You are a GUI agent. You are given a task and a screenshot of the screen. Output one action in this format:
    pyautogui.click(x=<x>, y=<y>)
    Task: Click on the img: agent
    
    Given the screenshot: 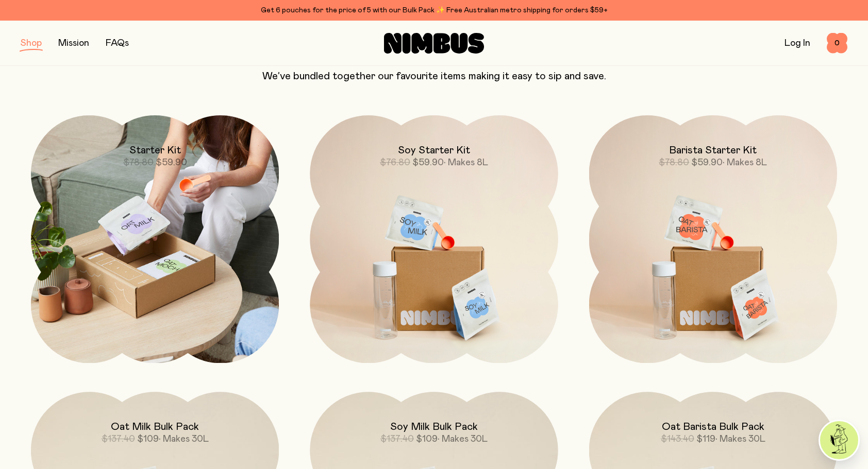 What is the action you would take?
    pyautogui.click(x=839, y=441)
    